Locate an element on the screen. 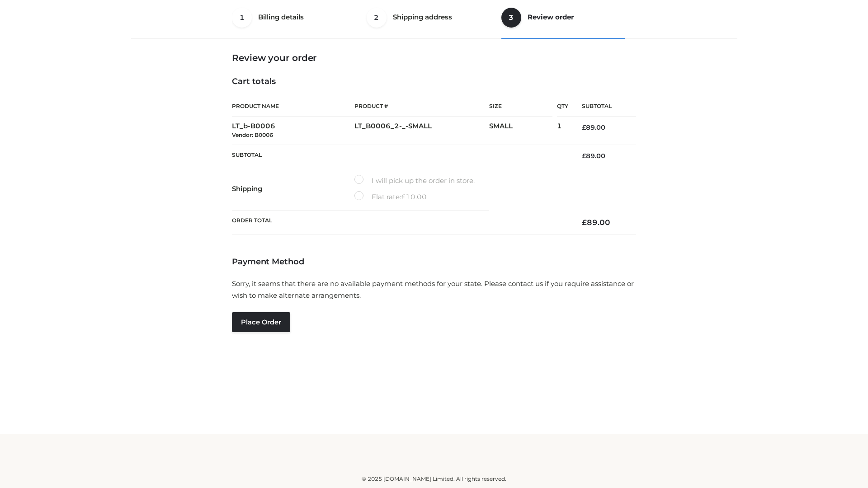 This screenshot has height=488, width=868. th: Order Total is located at coordinates (400, 222).